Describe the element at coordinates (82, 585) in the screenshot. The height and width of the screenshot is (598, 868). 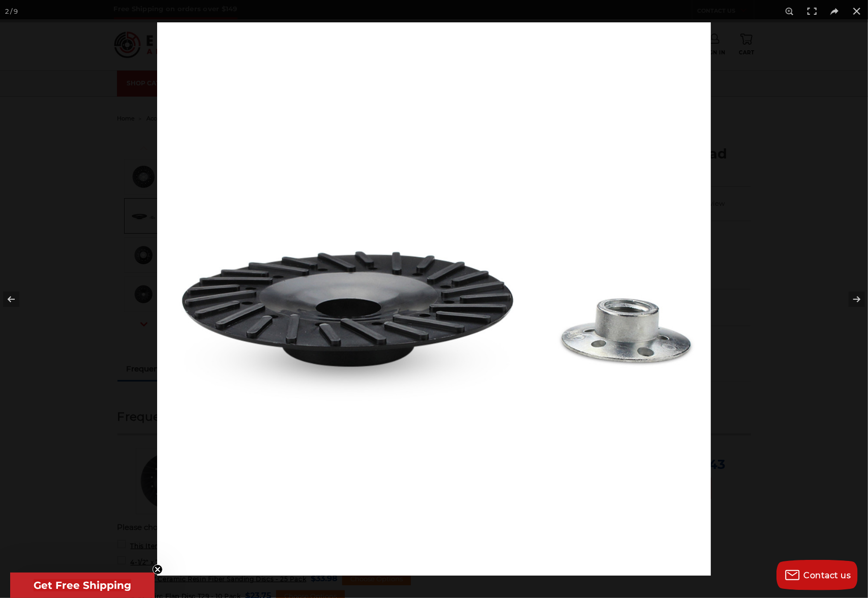
I see `div: Get Free ShippingClose teaser` at that location.